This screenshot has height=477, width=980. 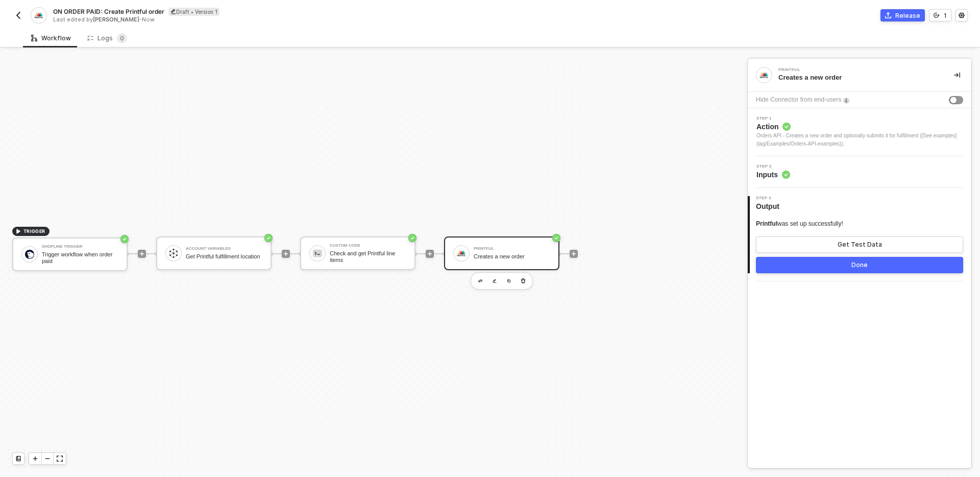 I want to click on button: 1, so click(x=940, y=15).